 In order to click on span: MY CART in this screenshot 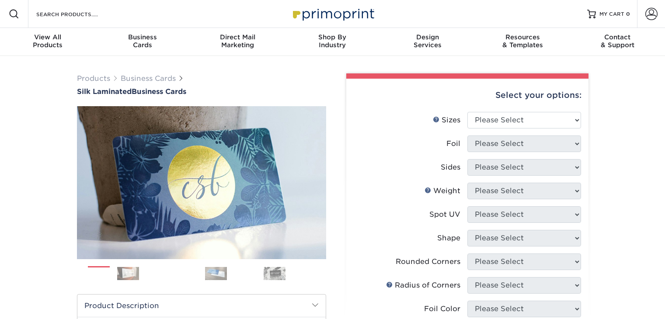, I will do `click(612, 14)`.